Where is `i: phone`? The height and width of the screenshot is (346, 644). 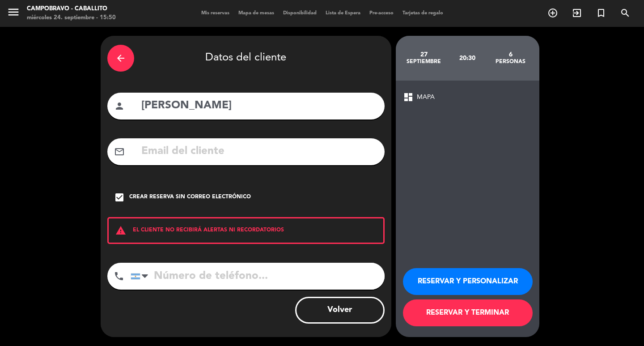
i: phone is located at coordinates (119, 276).